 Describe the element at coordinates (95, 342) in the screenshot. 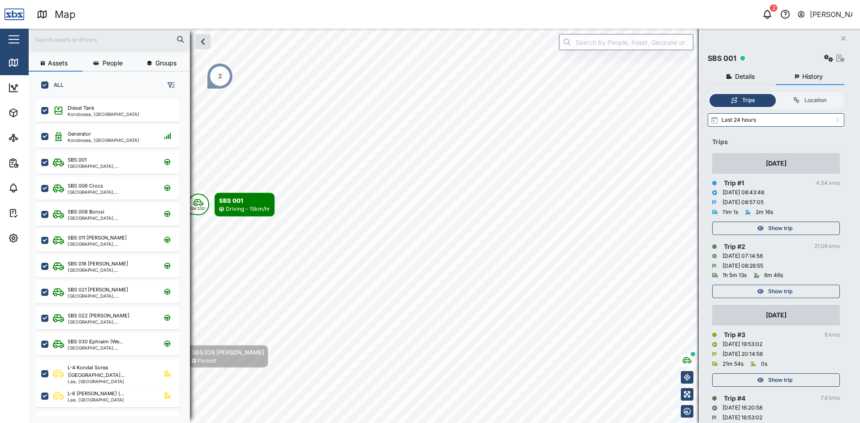

I see `div: SBS 030 Ephraim (We...` at that location.